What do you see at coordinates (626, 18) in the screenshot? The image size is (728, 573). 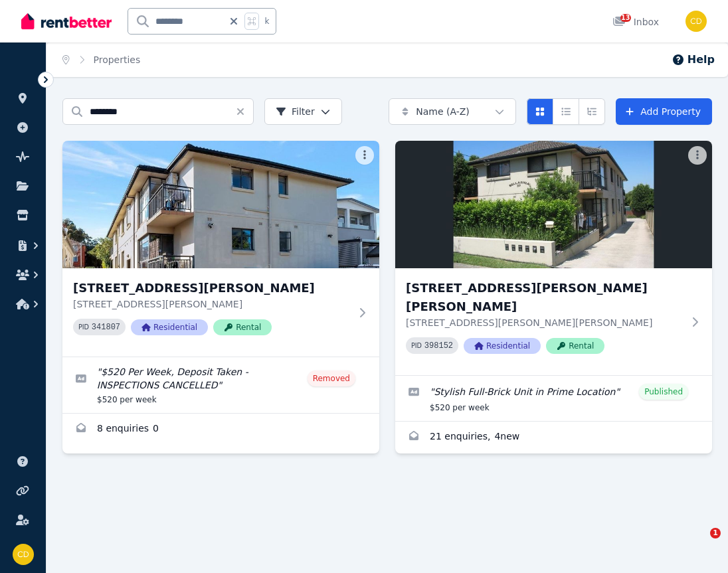 I see `span: 13` at bounding box center [626, 18].